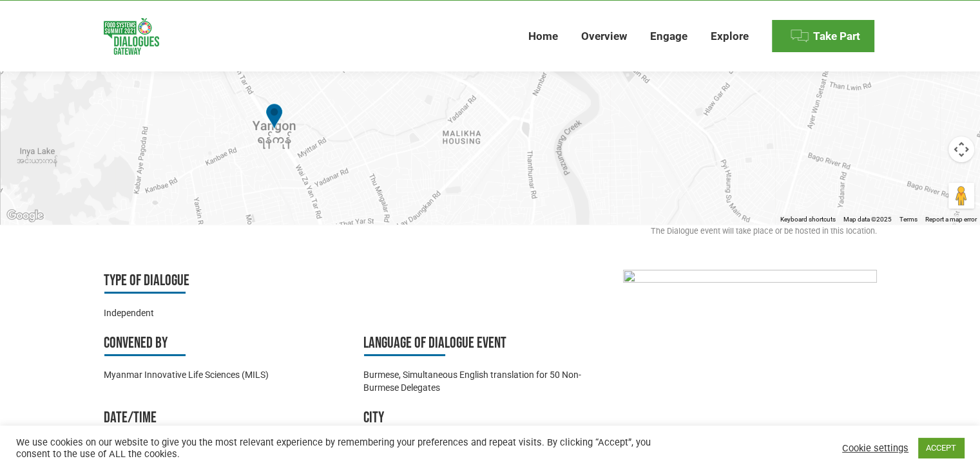 The height and width of the screenshot is (470, 980). I want to click on a: Open this area in Google Maps (opens a new window), so click(26, 216).